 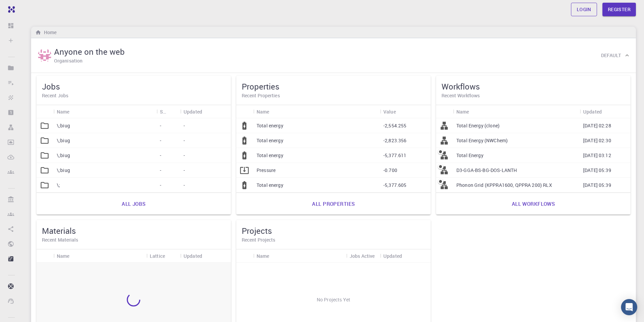 I want to click on h6: Recent Jobs, so click(x=134, y=95).